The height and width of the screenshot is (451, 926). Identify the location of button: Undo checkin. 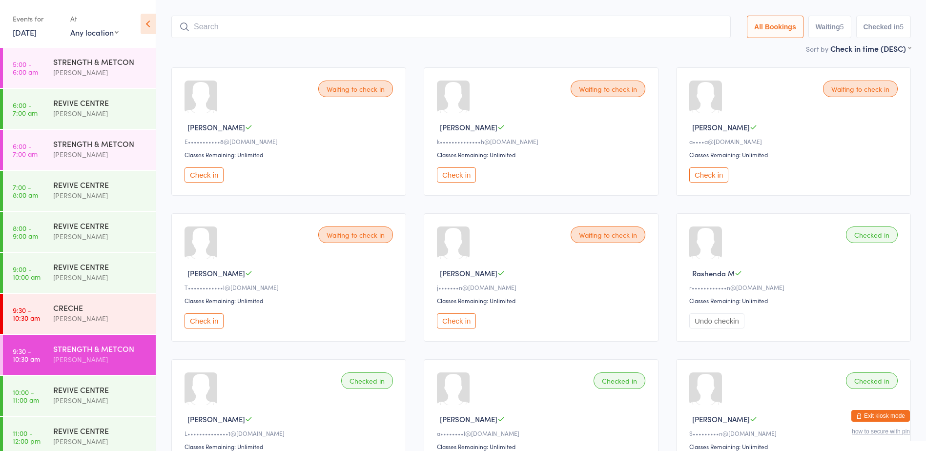
(716, 321).